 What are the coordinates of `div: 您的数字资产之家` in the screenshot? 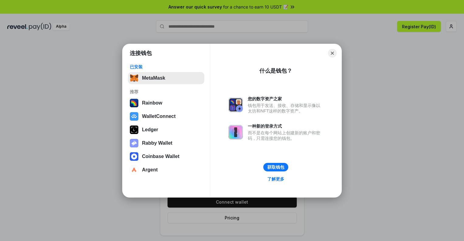 It's located at (285, 99).